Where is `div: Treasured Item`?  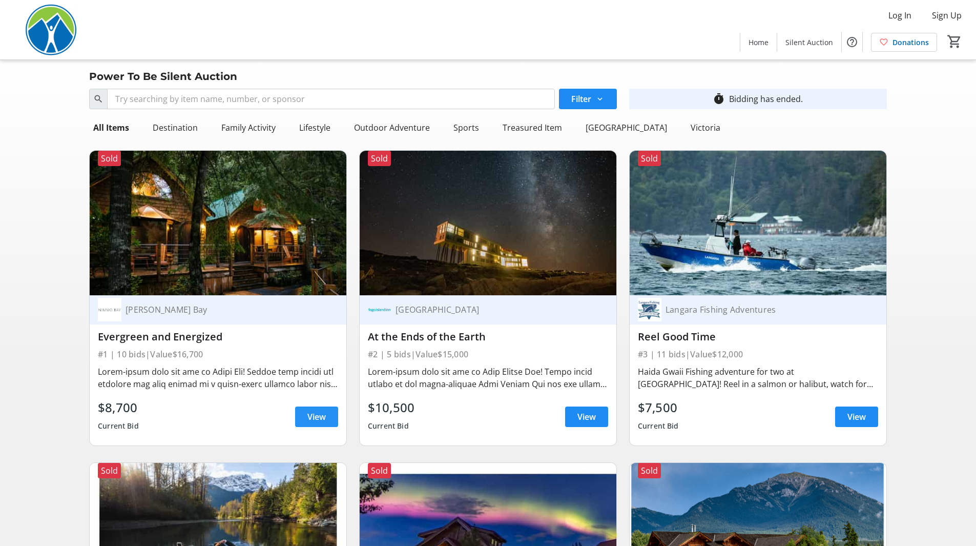 div: Treasured Item is located at coordinates (532, 128).